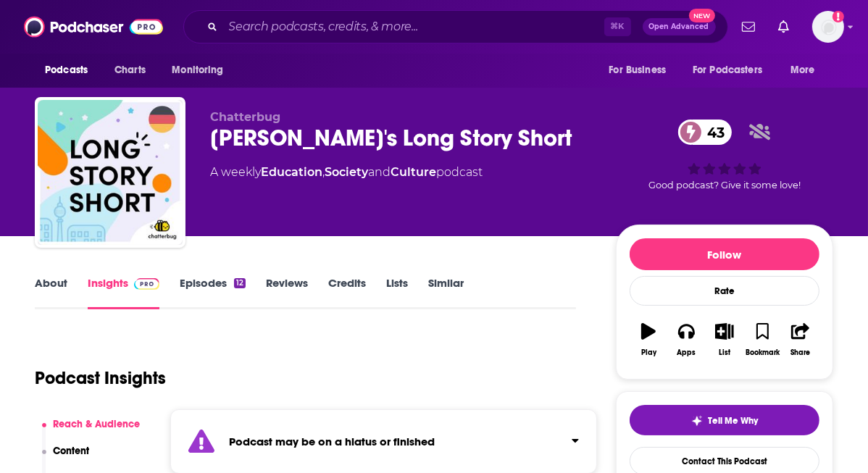  Describe the element at coordinates (130, 70) in the screenshot. I see `span: Charts` at that location.